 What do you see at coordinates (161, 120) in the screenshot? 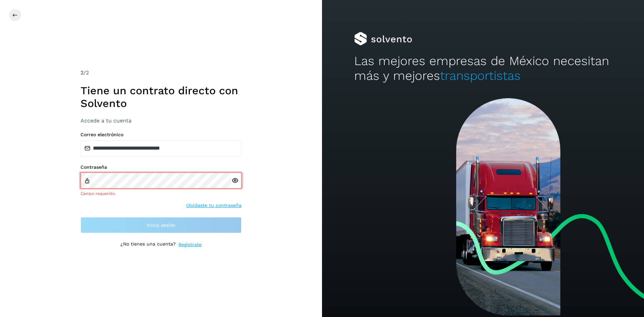
I see `h3: Accede a tu cuenta` at bounding box center [161, 120].